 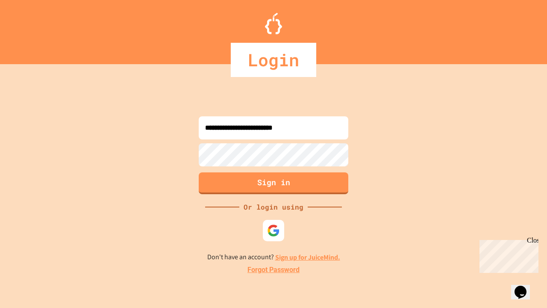 What do you see at coordinates (308, 257) in the screenshot?
I see `a: Sign up for JuiceMind.` at bounding box center [308, 257].